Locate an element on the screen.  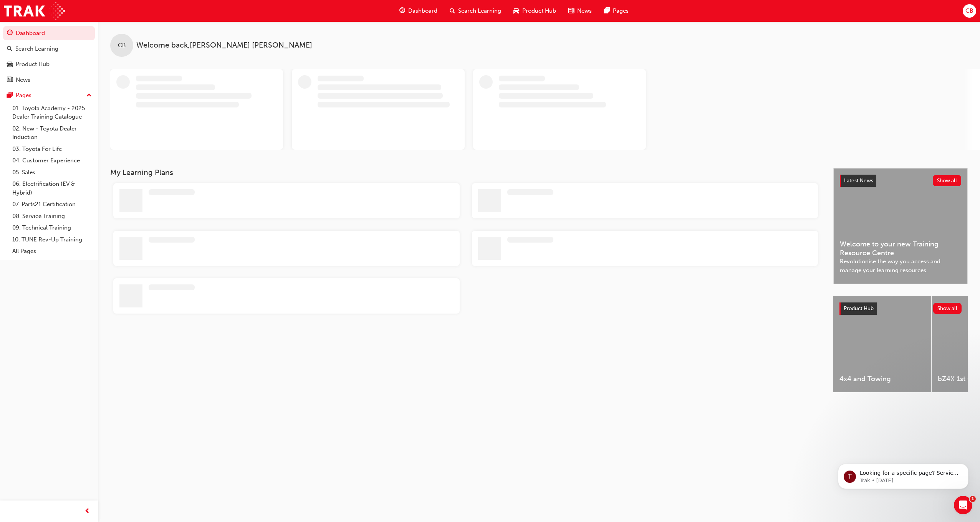
a: 02. New - Toyota Dealer Induction is located at coordinates (52, 133).